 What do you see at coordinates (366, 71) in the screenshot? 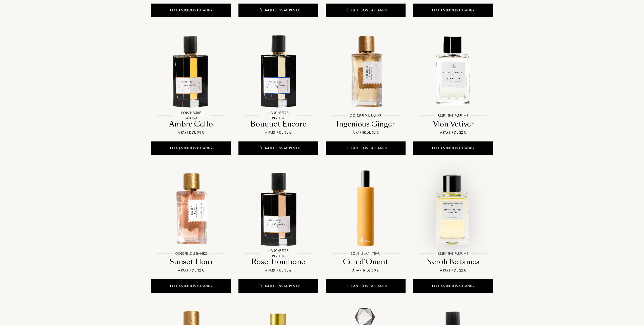
I see `img: Ingenious Ginger Goldfield & Banks` at bounding box center [366, 71].